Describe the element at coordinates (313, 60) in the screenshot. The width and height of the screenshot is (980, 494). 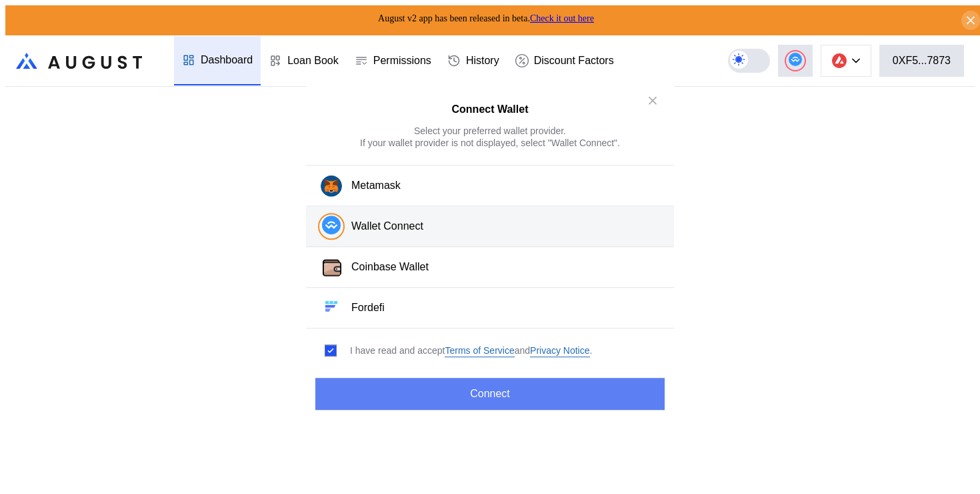
I see `div: Loan Book` at that location.